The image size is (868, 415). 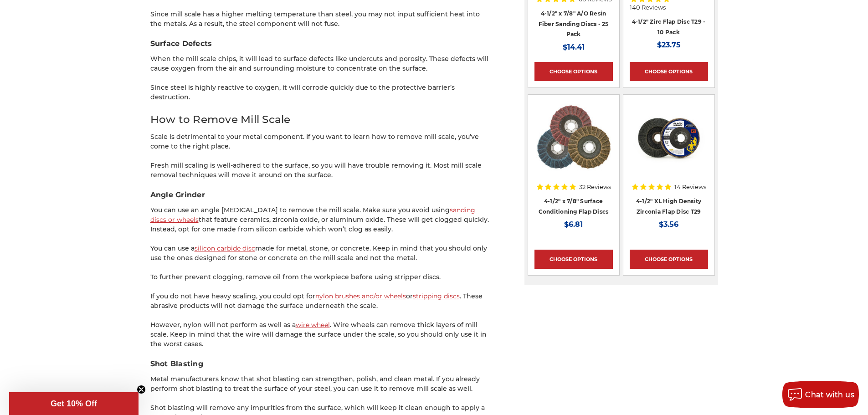 I want to click on p: Fresh mill scaling is well-adhered to the surface, so you will have trouble removing it. Most mil..., so click(x=321, y=171).